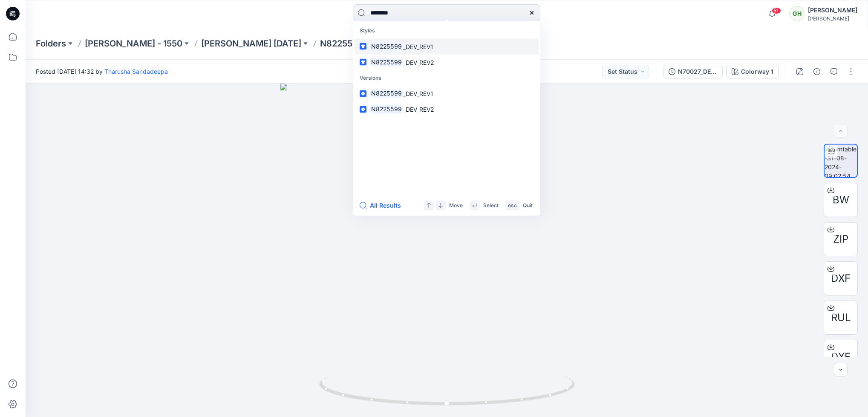  I want to click on p: esc, so click(512, 205).